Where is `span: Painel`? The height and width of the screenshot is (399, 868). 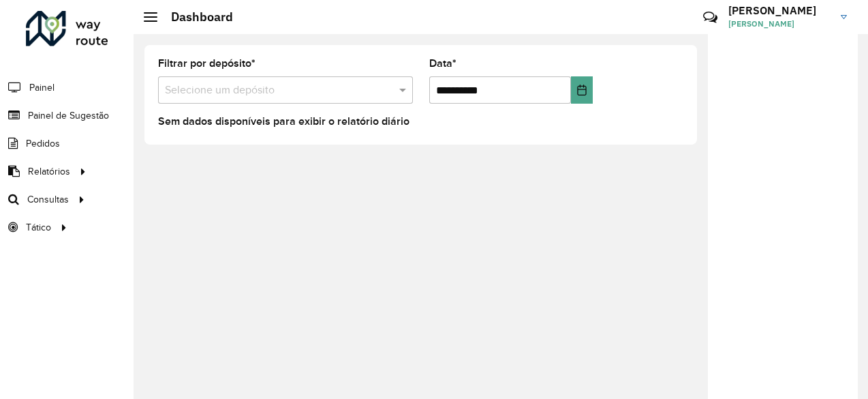
span: Painel is located at coordinates (42, 87).